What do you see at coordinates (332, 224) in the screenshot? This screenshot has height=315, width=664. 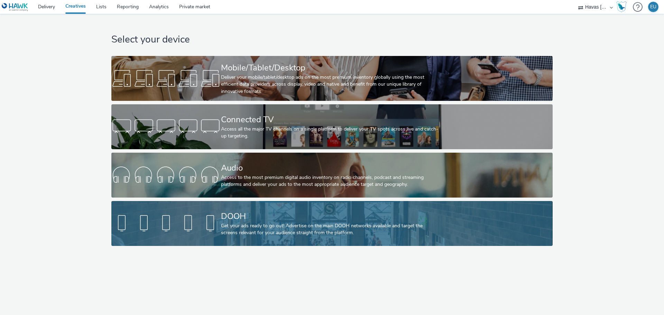 I see `a: DOOHGet your ads ready to go out! Advertise on the main DOOH networks available and target the sc...` at bounding box center [332, 224].